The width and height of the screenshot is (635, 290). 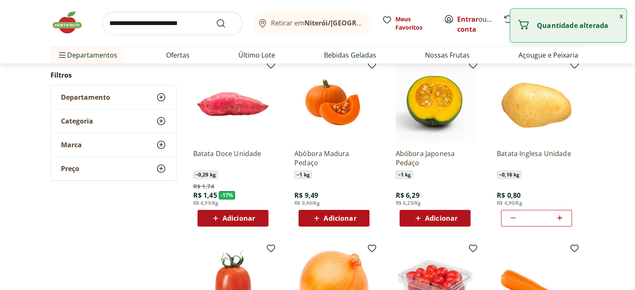 What do you see at coordinates (70, 169) in the screenshot?
I see `span: Preço` at bounding box center [70, 169].